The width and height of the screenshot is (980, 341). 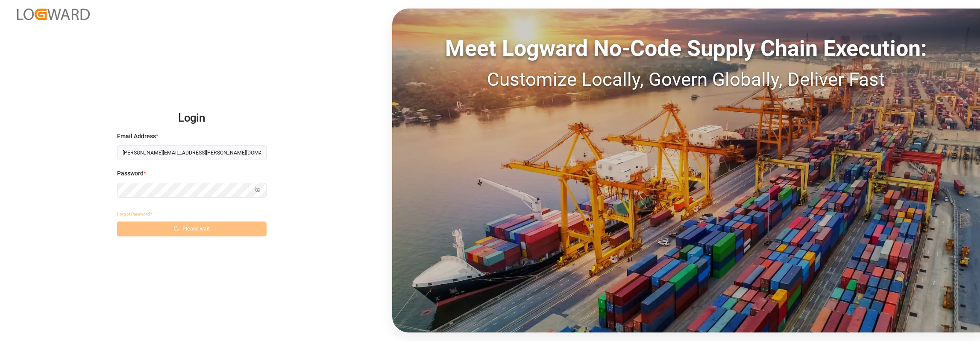 I want to click on div: Meet Logward No-Code Supply Chain Execution:, so click(x=686, y=49).